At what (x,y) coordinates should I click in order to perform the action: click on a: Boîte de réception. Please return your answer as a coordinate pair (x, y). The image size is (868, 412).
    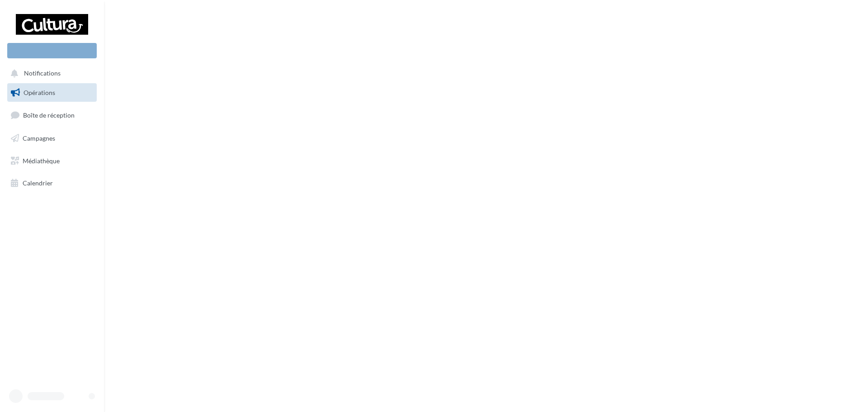
    Looking at the image, I should click on (52, 115).